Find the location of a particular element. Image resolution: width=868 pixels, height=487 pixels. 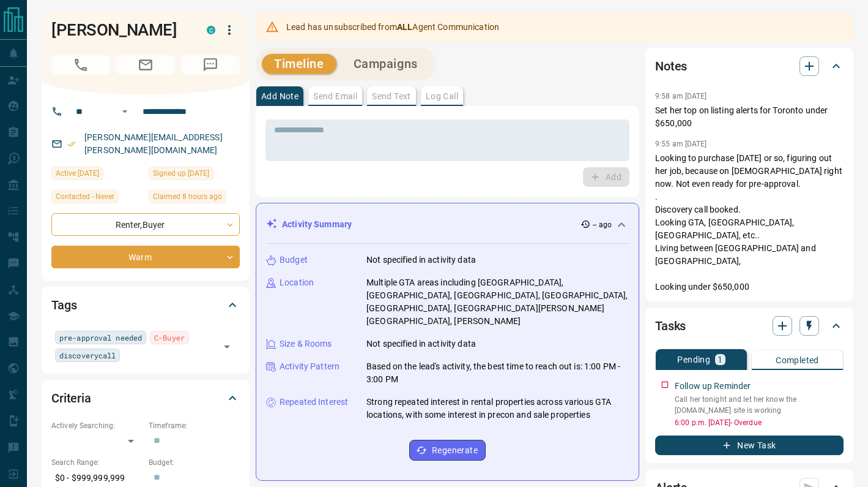

p: Actively Searching: is located at coordinates (97, 426).